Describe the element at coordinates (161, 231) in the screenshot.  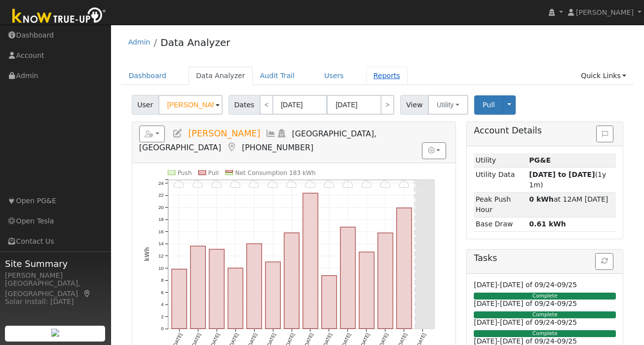
I see `text: 16` at that location.